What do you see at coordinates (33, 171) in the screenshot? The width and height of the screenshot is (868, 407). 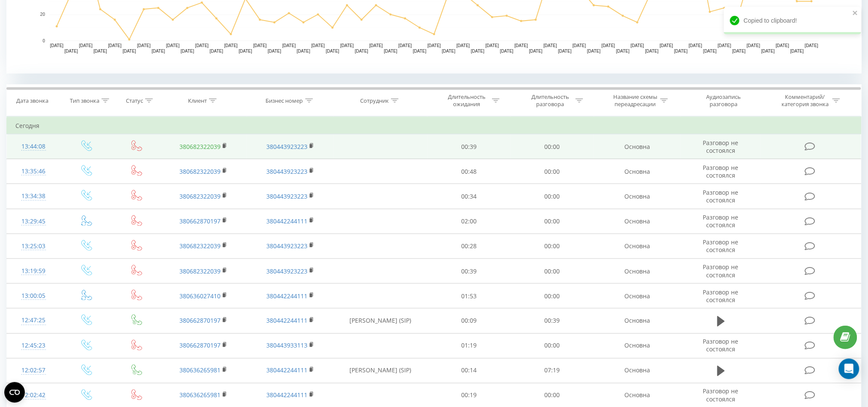 I see `div: 13:35:46` at bounding box center [33, 171].